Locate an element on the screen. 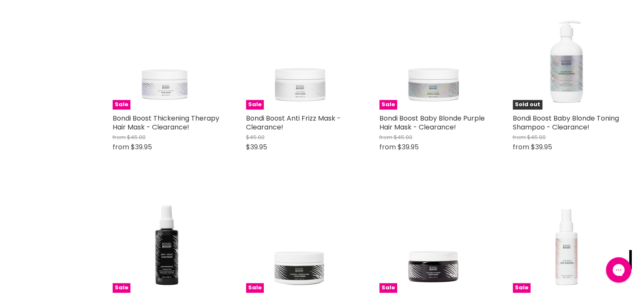  a: Bondi Boost Dandruff Repair Mask - Clearance!Sale is located at coordinates (433, 239).